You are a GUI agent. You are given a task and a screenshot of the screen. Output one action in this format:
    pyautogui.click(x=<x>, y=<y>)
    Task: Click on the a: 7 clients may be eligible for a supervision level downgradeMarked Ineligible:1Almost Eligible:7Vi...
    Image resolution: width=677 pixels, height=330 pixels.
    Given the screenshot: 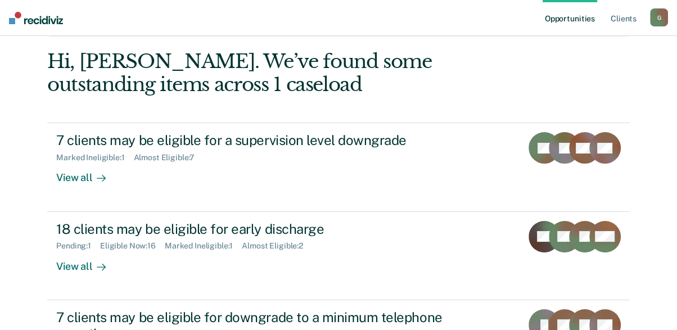 What is the action you would take?
    pyautogui.click(x=338, y=167)
    